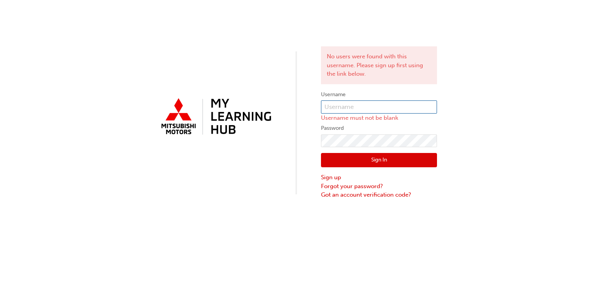  What do you see at coordinates (379, 65) in the screenshot?
I see `div: No users were found with this username. Please sign up first using the link below.` at bounding box center [379, 65].